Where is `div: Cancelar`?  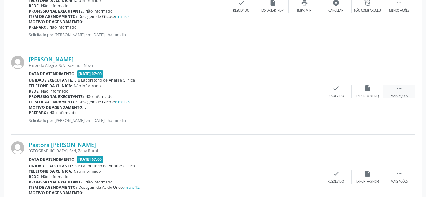
div: Cancelar is located at coordinates (336, 11).